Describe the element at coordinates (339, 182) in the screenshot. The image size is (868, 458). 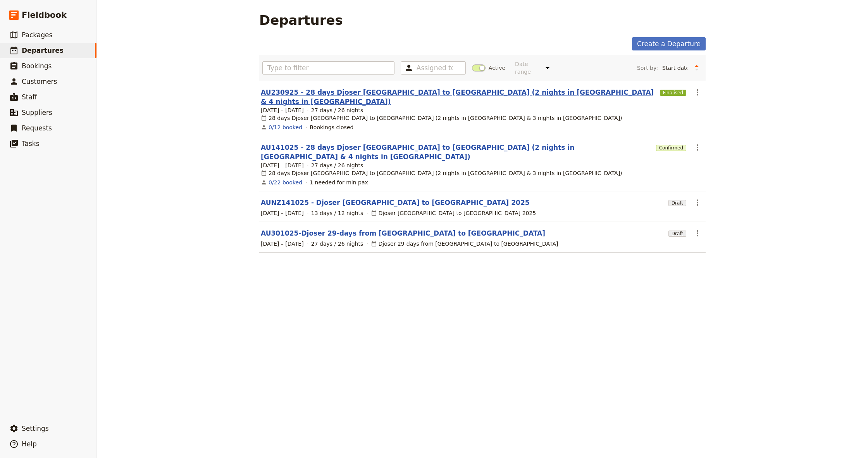
I see `div: 1 needed for min pax` at that location.